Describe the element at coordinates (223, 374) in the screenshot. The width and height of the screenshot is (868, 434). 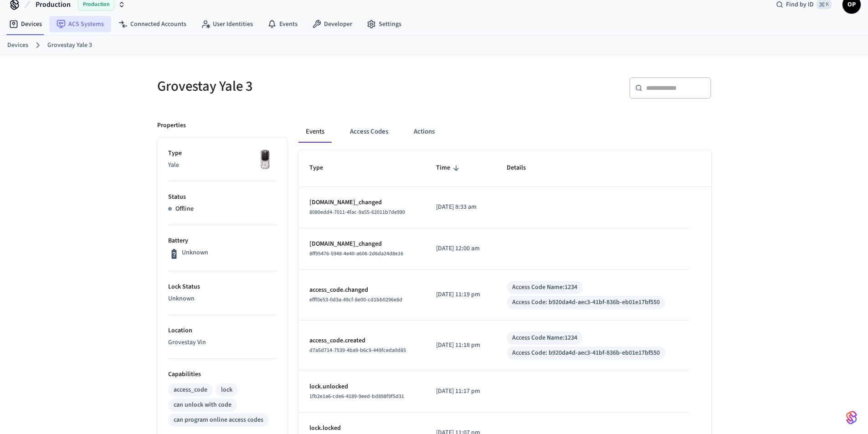
I see `p: Capabilities` at that location.